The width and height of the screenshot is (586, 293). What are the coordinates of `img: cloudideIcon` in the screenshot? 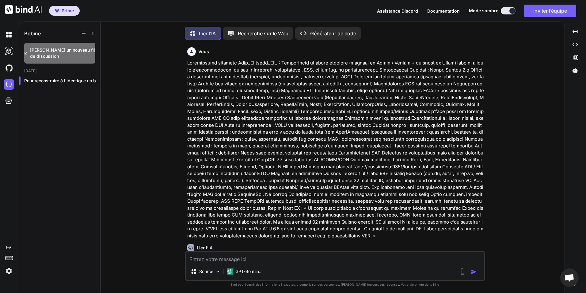 It's located at (9, 84).